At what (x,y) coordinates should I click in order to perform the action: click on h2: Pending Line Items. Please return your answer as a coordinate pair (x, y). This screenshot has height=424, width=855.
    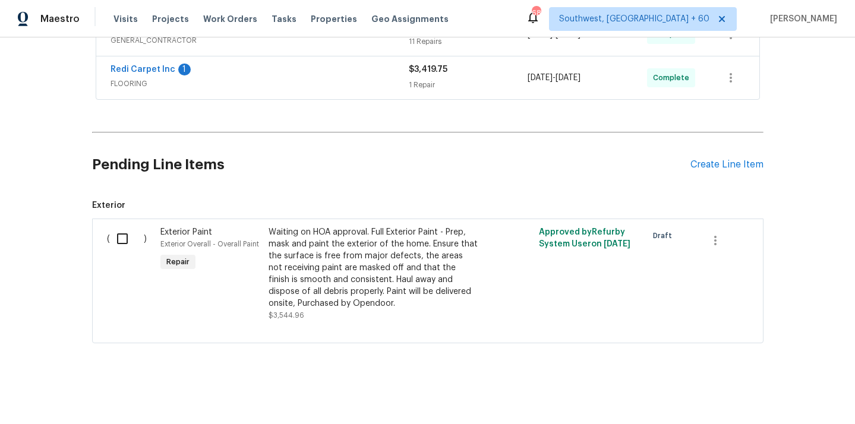
    Looking at the image, I should click on (391, 165).